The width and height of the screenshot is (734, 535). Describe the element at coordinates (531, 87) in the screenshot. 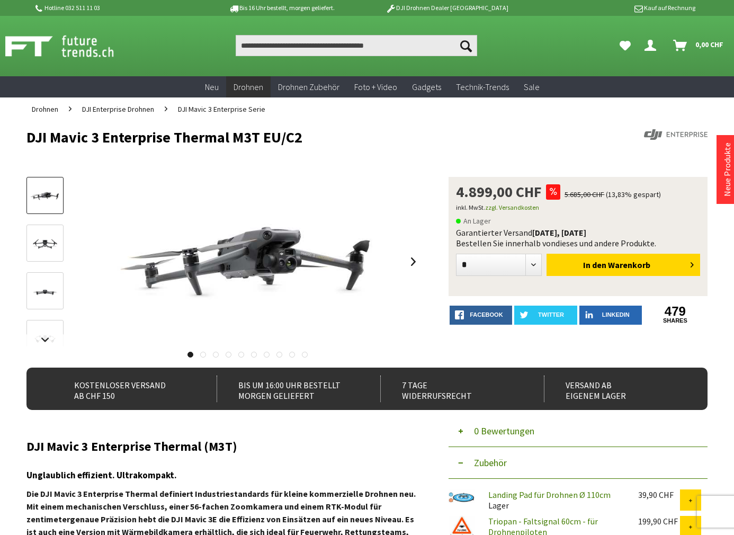

I see `span: Sale` at that location.